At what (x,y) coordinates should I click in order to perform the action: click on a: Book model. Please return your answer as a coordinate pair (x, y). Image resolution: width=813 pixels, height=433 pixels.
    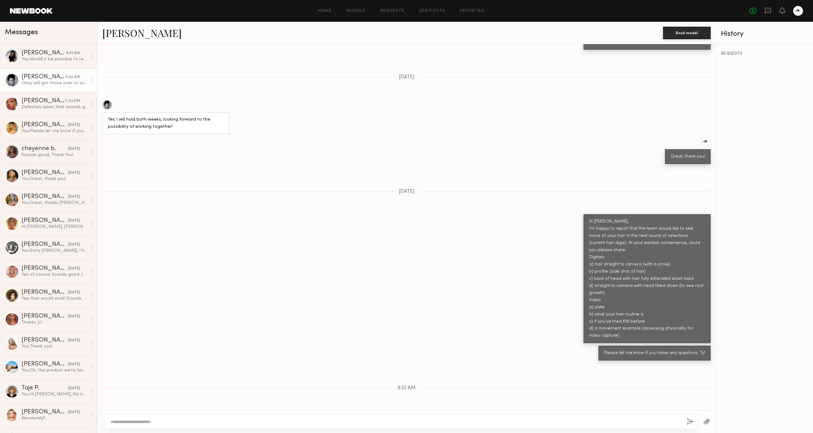
    Looking at the image, I should click on (687, 32).